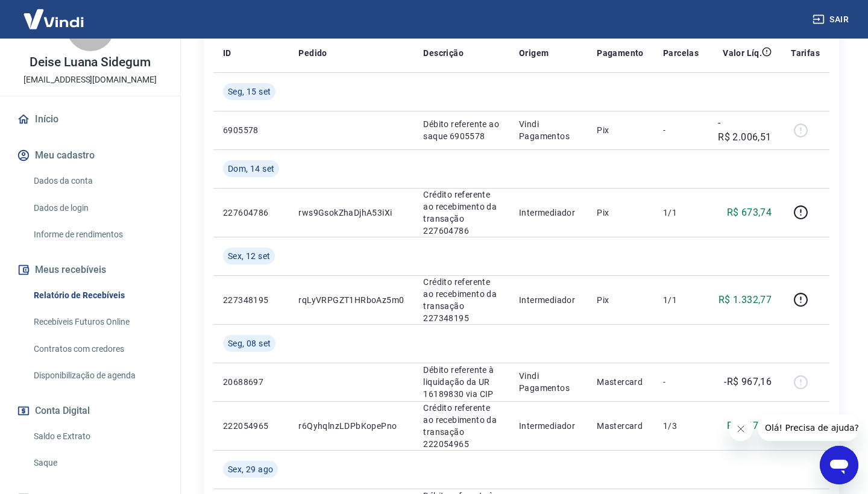 The width and height of the screenshot is (868, 494). What do you see at coordinates (461, 130) in the screenshot?
I see `p: Débito referente ao saque 6905578` at bounding box center [461, 130].